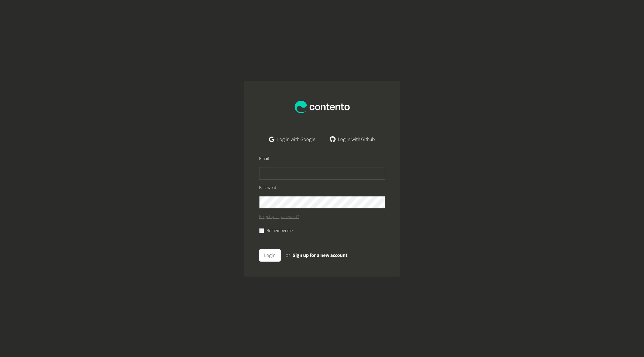  What do you see at coordinates (320, 255) in the screenshot?
I see `a: Sign up for a new account` at bounding box center [320, 255].